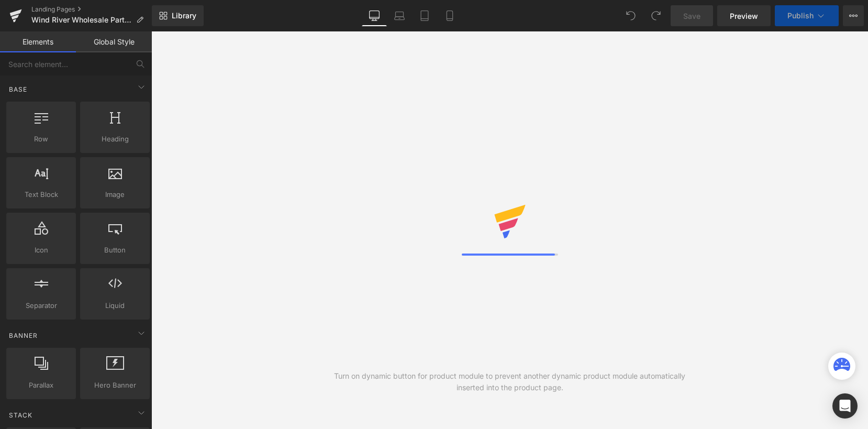 This screenshot has height=429, width=868. What do you see at coordinates (41, 385) in the screenshot?
I see `span: Parallax` at bounding box center [41, 385].